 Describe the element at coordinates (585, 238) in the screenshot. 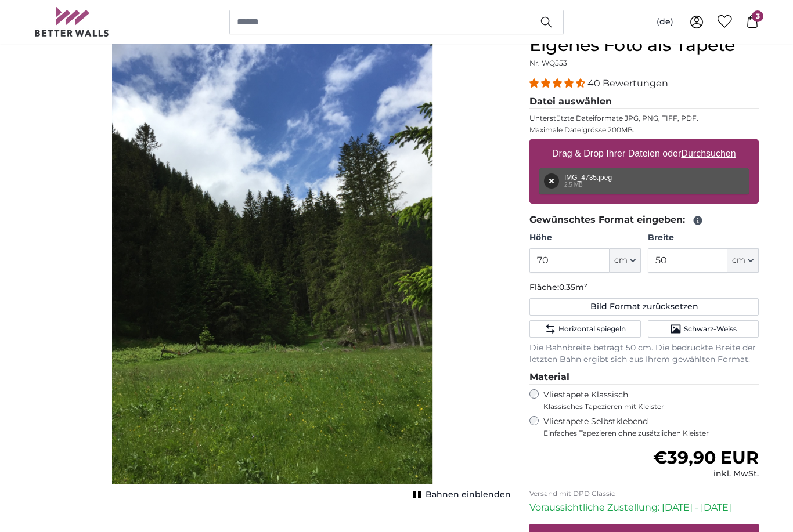

I see `label: Höhe` at that location.